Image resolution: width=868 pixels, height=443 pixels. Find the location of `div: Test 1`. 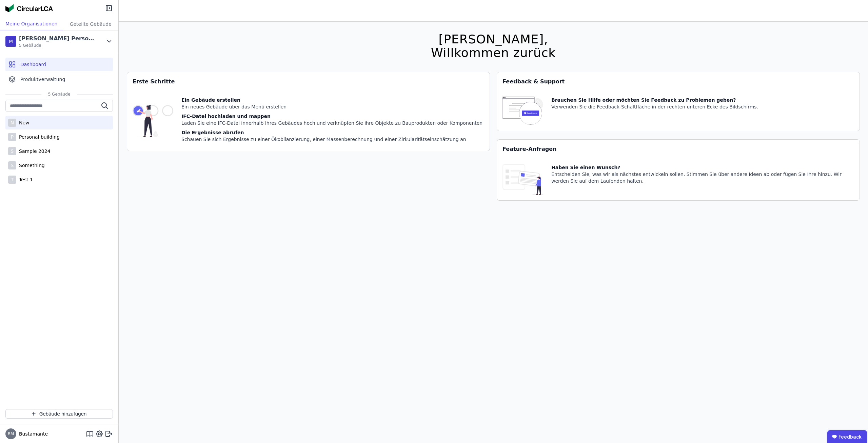

div: Test 1 is located at coordinates (25, 180).